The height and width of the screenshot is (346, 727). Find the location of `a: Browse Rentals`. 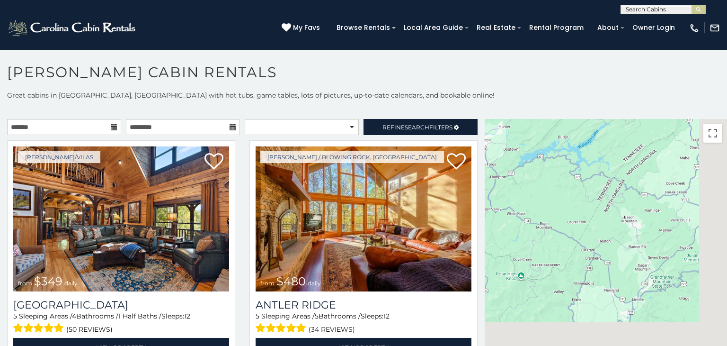

a: Browse Rentals is located at coordinates (363, 27).